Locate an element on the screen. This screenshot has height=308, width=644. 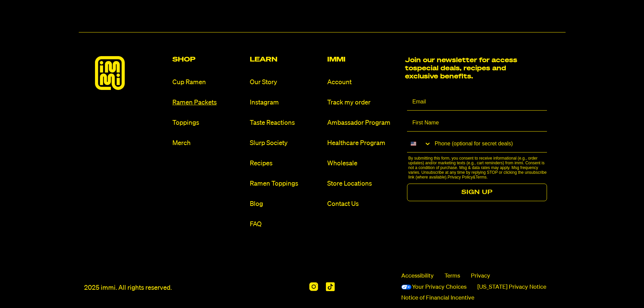
p: By submitting this form, you consent to receive informational (e.g., order updates) and/or market... is located at coordinates (479, 168).